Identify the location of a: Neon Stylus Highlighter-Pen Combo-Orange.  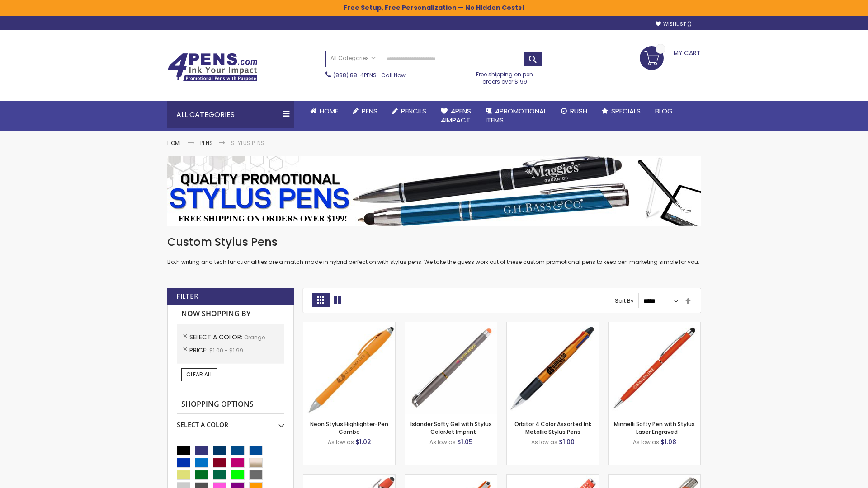
(349, 326).